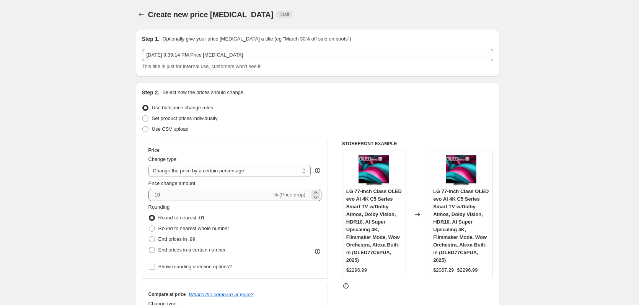  What do you see at coordinates (221, 295) in the screenshot?
I see `button: What's the compare at price?` at bounding box center [221, 295].